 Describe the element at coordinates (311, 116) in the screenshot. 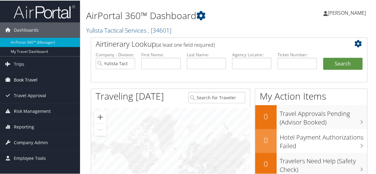

I see `a: 0Travel Approvals Pending (Advisor Booked)` at that location.